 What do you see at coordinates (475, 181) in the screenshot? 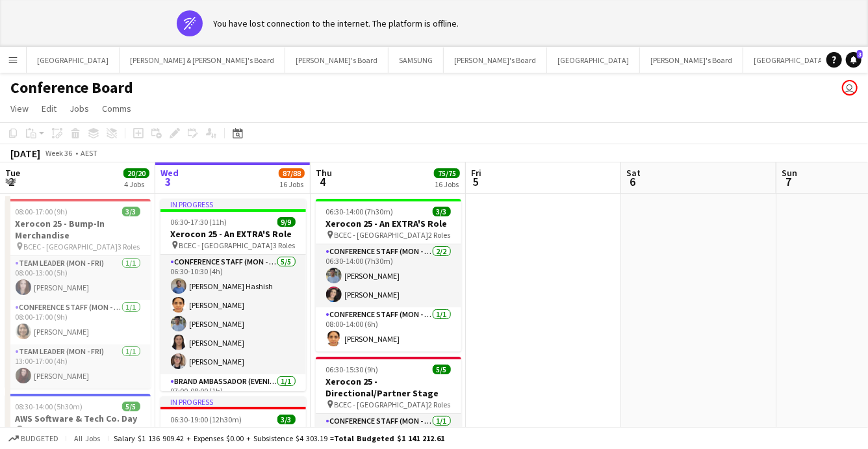
I see `span: 5` at bounding box center [475, 181].